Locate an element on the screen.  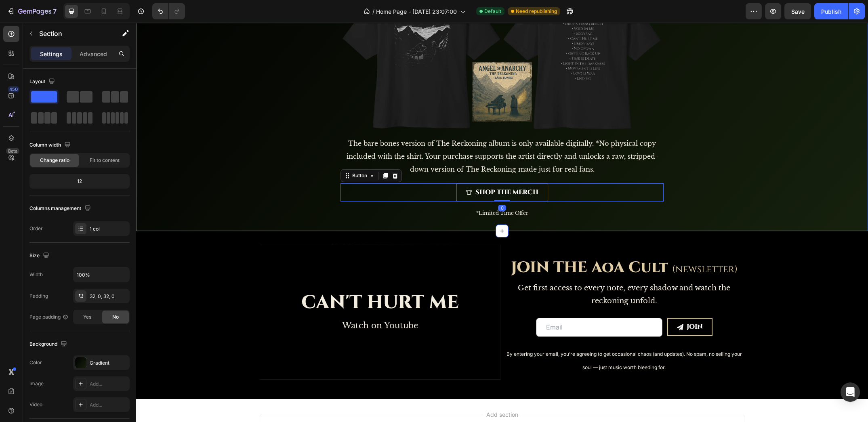
span: No is located at coordinates (116, 317).